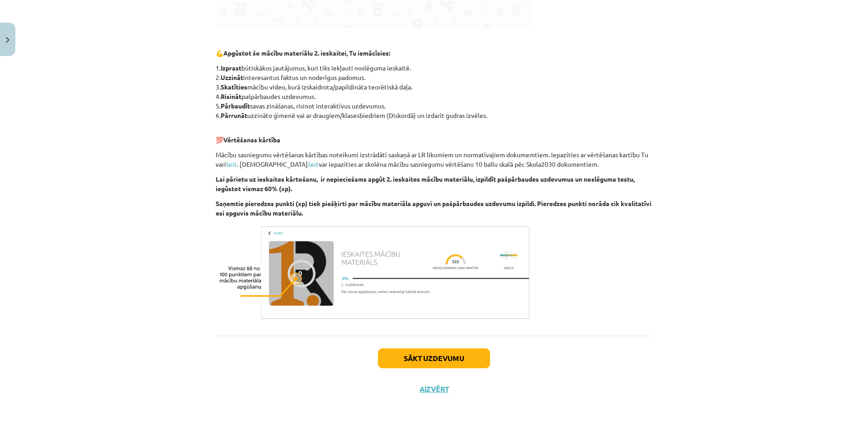 This screenshot has height=427, width=868. What do you see at coordinates (434, 208) in the screenshot?
I see `b: Saņemtie pieredzes punkti (xp) tiek piešķirti par mācību materiāla apguvi un pašpārbaudes uzdevum...` at bounding box center [434, 208].